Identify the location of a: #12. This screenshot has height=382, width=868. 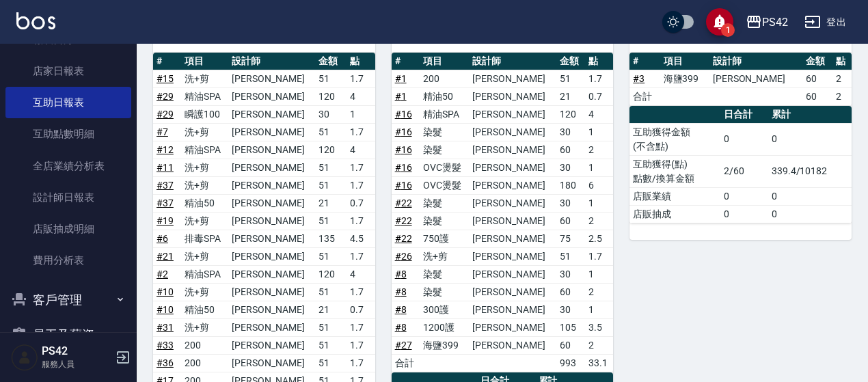
(165, 150).